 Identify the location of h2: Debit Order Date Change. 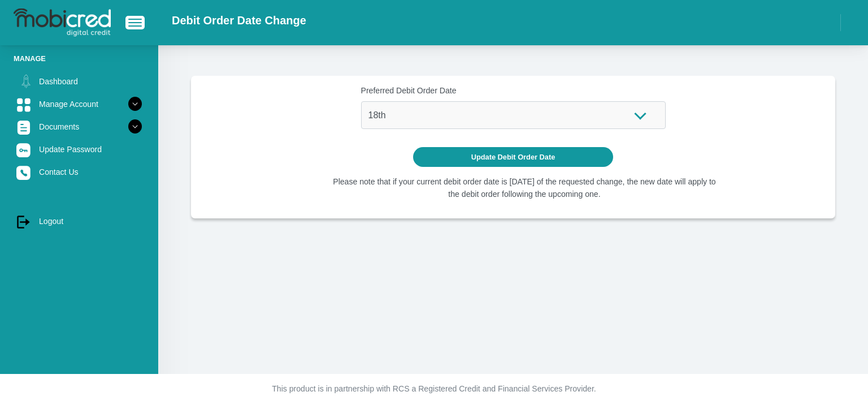
(239, 20).